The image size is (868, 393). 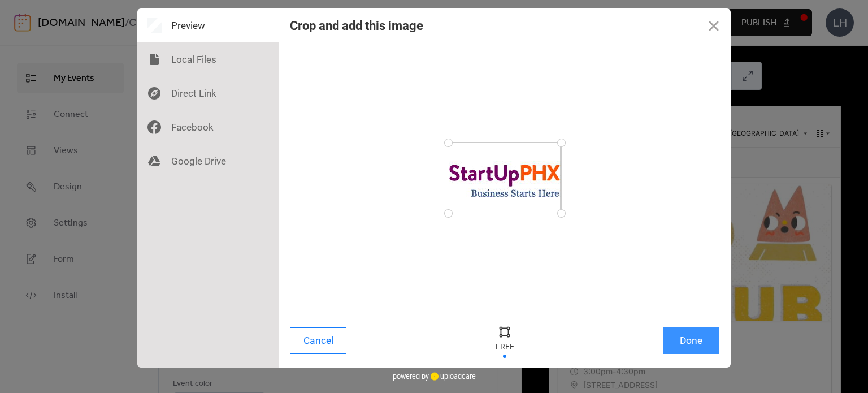 I want to click on div: Local Files, so click(x=208, y=60).